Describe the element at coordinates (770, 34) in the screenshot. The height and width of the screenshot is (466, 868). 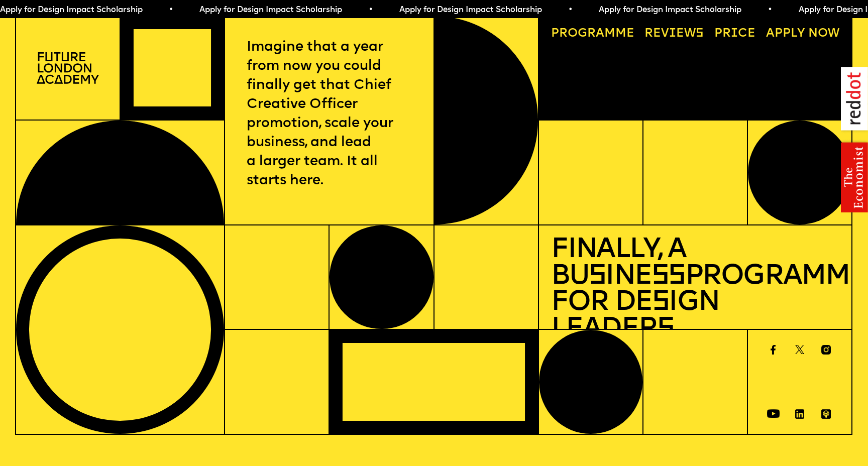
I see `span: A` at that location.